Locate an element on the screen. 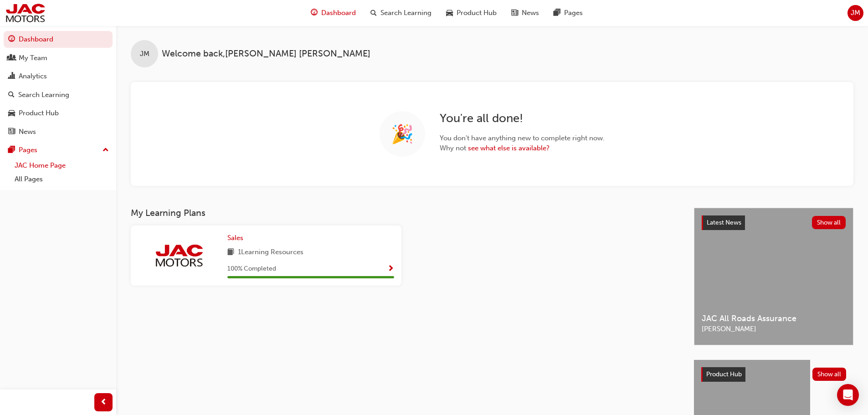 This screenshot has height=415, width=868. span: JAC All Roads Assurance is located at coordinates (774, 319).